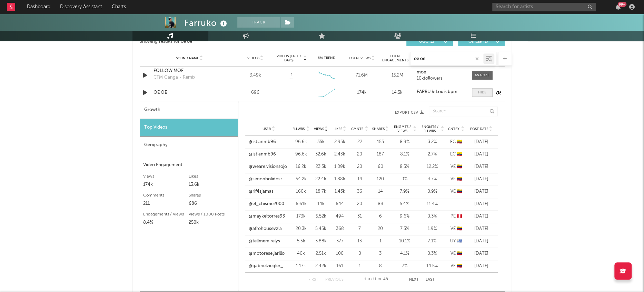  I want to click on a: FOLLOW MOE, so click(190, 71).